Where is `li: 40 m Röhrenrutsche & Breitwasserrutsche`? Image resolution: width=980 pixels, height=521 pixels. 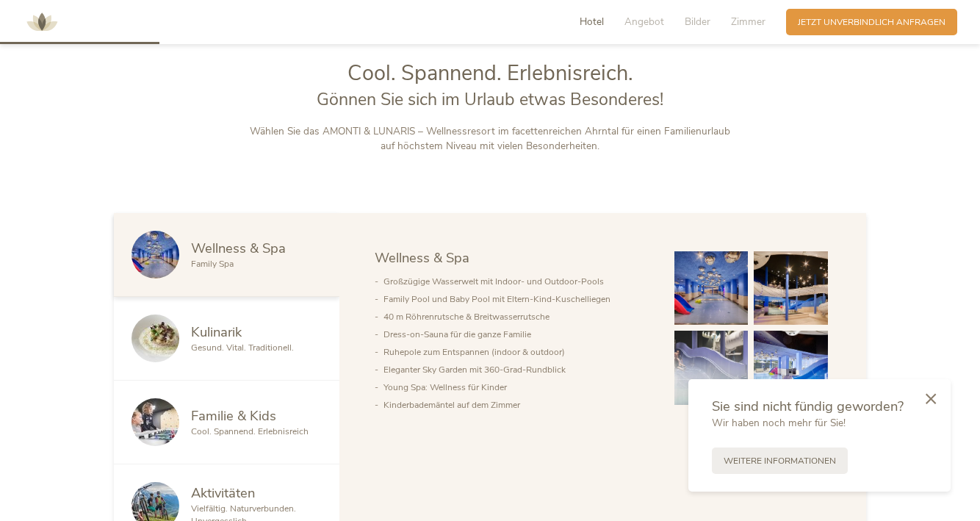
li: 40 m Röhrenrutsche & Breitwasserrutsche is located at coordinates (517, 316).